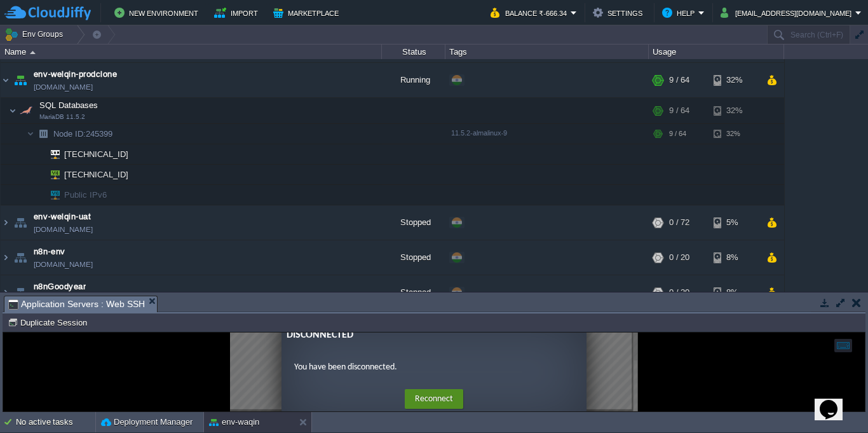  Describe the element at coordinates (414, 80) in the screenshot. I see `div: Running` at that location.